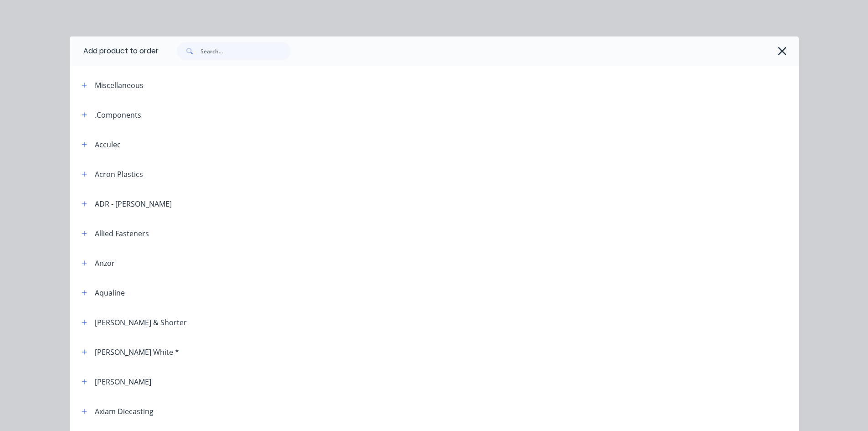  Describe the element at coordinates (119, 85) in the screenshot. I see `div: Miscellaneous` at that location.